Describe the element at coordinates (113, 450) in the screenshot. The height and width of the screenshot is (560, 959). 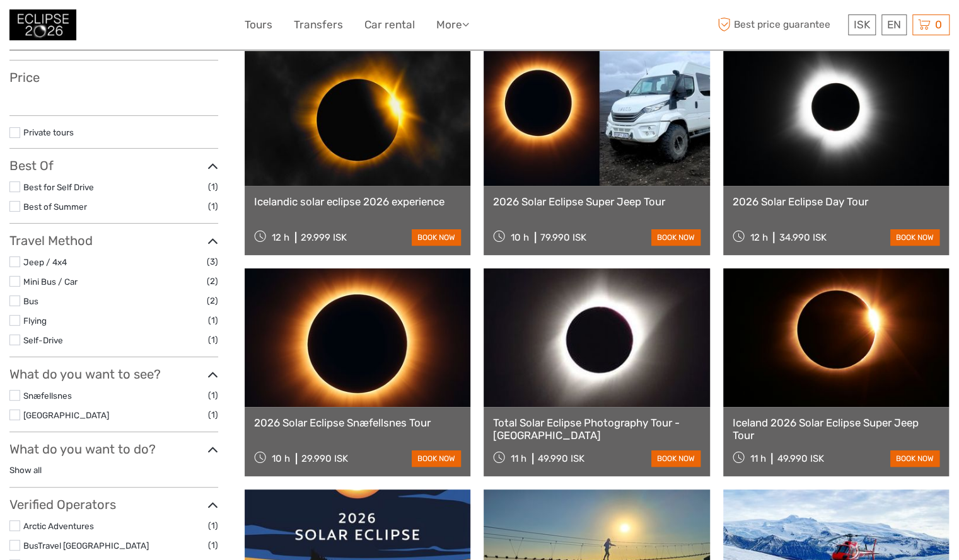
I see `h3: What do you want to do?` at that location.